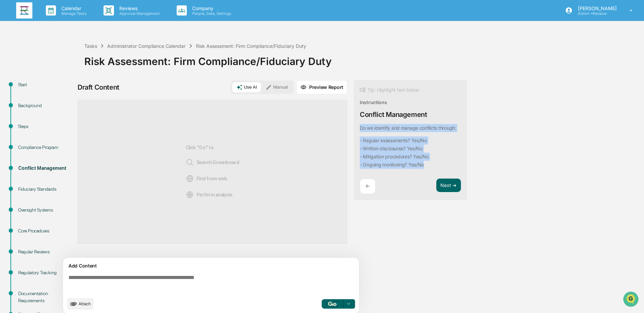 This screenshot has width=644, height=313. Describe the element at coordinates (46, 273) in the screenshot. I see `div: Regulatory Tracking` at that location.